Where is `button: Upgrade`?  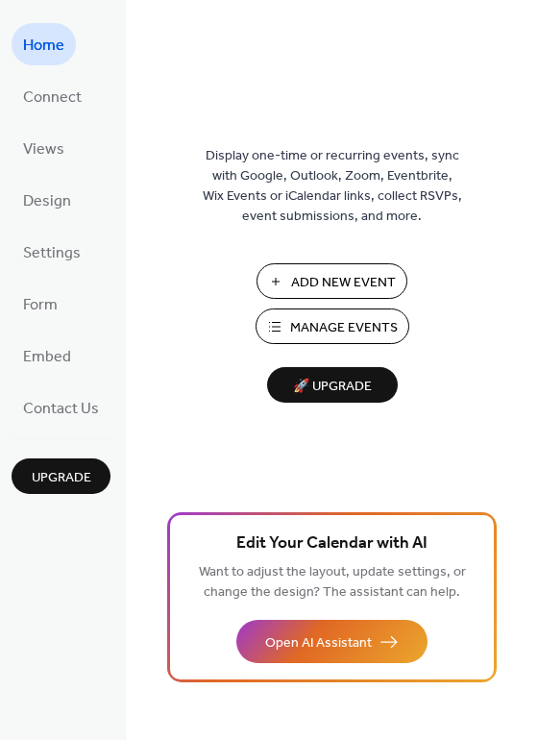
button: Upgrade is located at coordinates (61, 476).